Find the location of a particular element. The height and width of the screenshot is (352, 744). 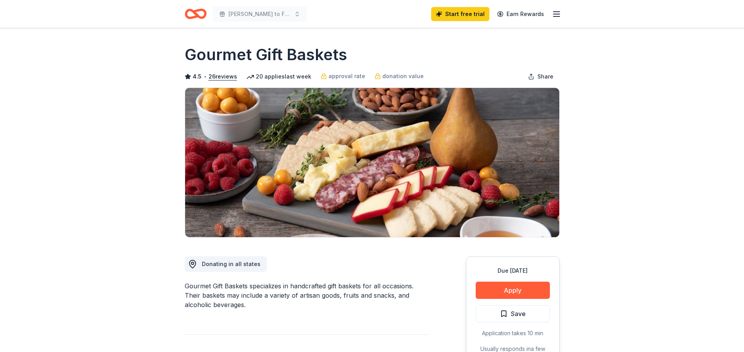

span: approval rate is located at coordinates (347, 76).